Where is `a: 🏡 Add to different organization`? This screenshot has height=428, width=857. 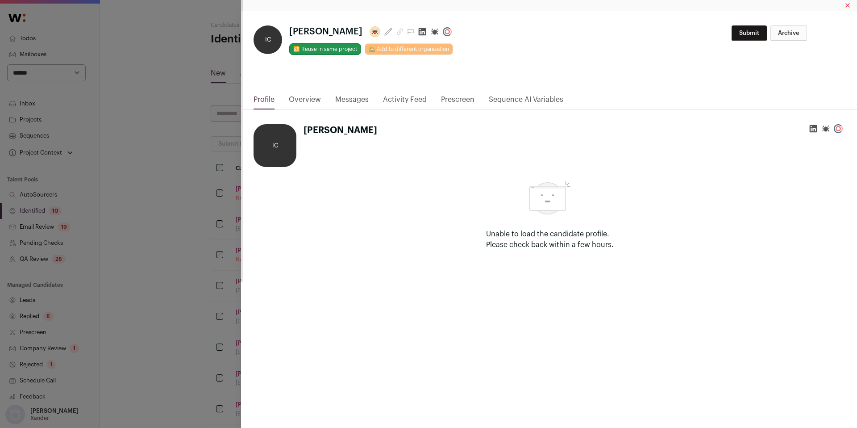
a: 🏡 Add to different organization is located at coordinates (409, 49).